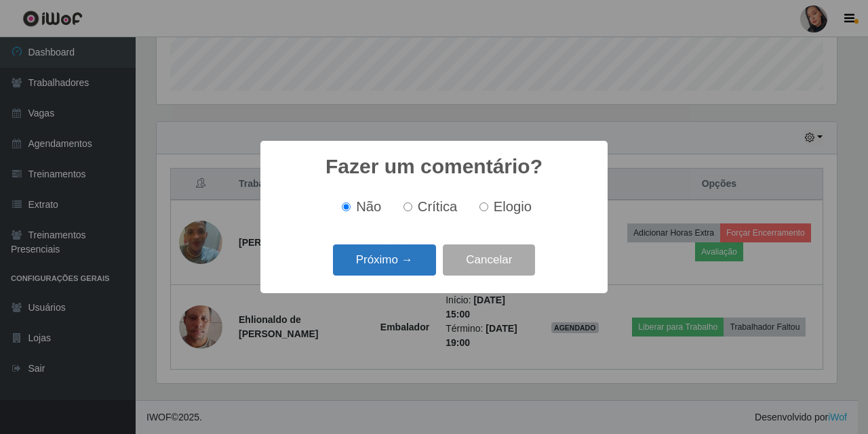 The image size is (868, 434). I want to click on input: Não, so click(345, 206).